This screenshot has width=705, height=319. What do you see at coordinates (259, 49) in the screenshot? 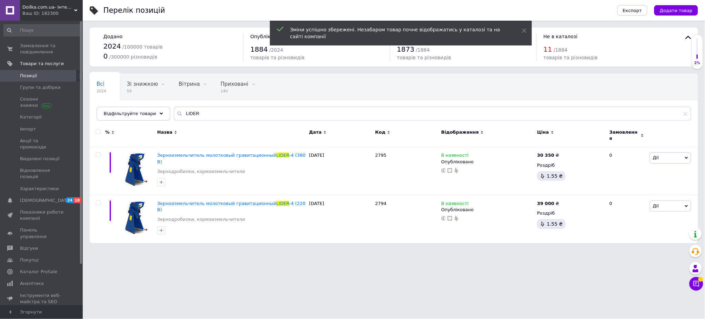
I see `span: 1884` at bounding box center [259, 49].